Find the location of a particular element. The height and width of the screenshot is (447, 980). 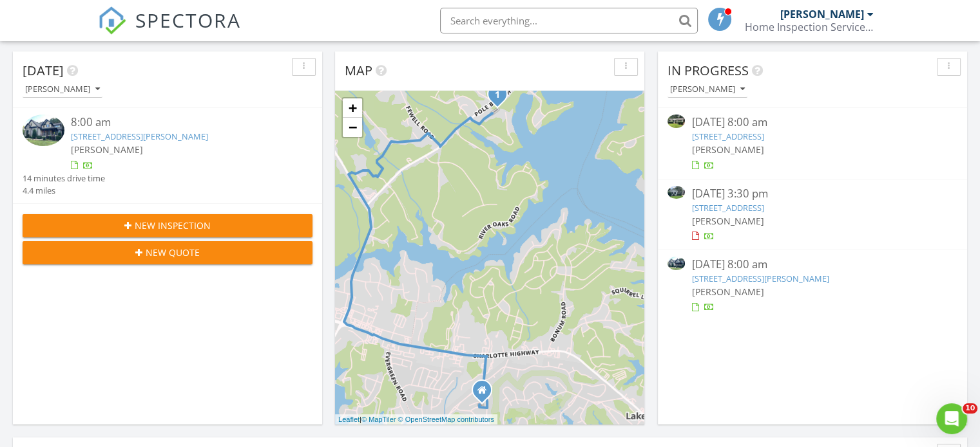

a: © MapTiler is located at coordinates (379, 419).